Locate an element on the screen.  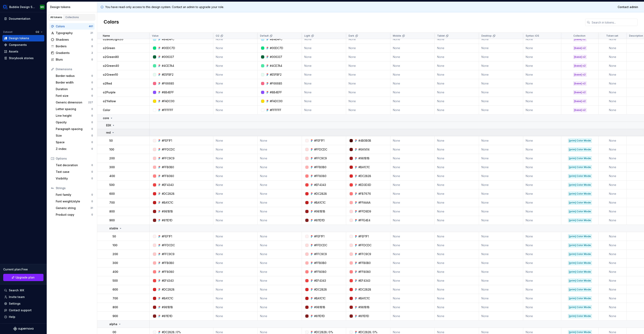
button: Bubble Design SystemMH is located at coordinates (23, 7).